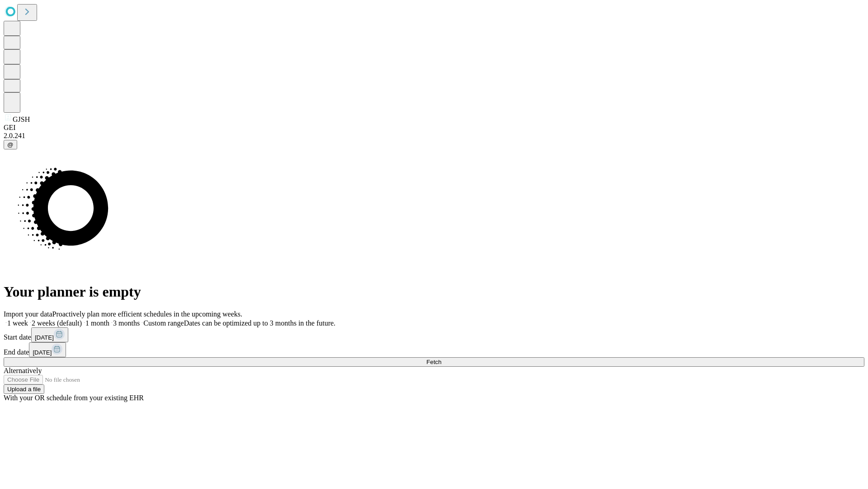  What do you see at coordinates (22, 370) in the screenshot?
I see `span: Alternatively` at bounding box center [22, 370].